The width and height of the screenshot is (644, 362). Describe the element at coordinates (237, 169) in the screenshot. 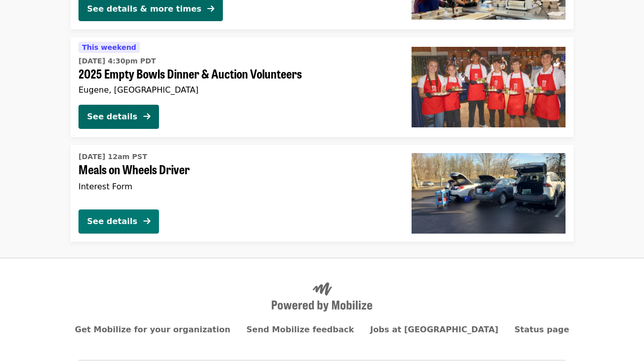

I see `span: Meals on Wheels Driver` at that location.